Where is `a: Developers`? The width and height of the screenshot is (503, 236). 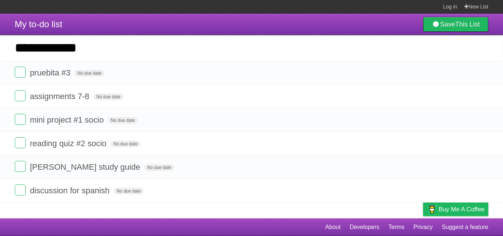
a: Developers is located at coordinates (364, 227).